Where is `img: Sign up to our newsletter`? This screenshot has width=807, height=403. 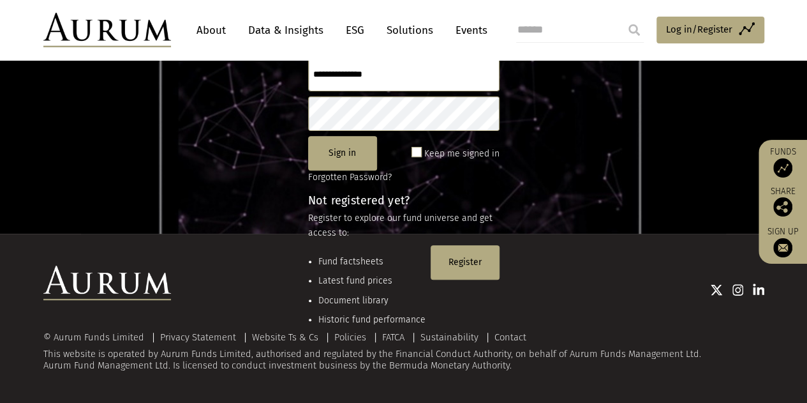
img: Sign up to our newsletter is located at coordinates (783, 248).